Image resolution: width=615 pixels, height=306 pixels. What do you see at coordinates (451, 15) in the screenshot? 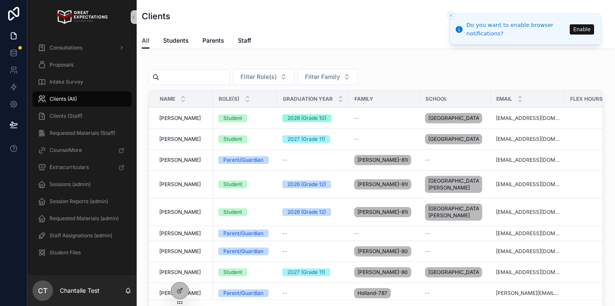
I see `button: Close toast` at bounding box center [451, 15].